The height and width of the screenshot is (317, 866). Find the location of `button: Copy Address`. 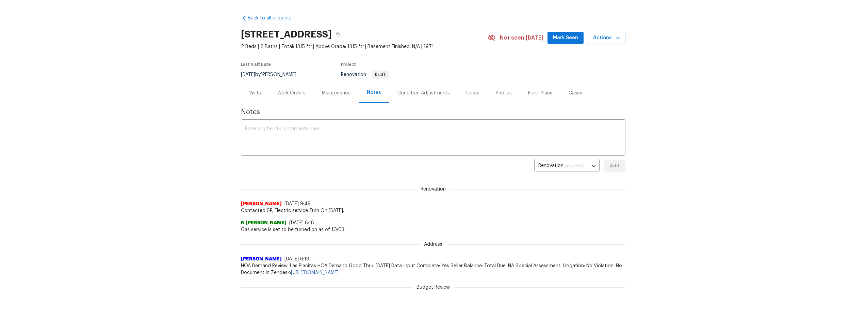

button: Copy Address is located at coordinates (338, 34).